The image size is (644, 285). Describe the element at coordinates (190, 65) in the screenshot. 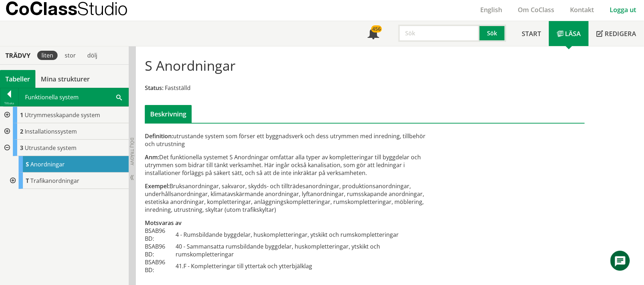

I see `h1: S Anordningar` at that location.